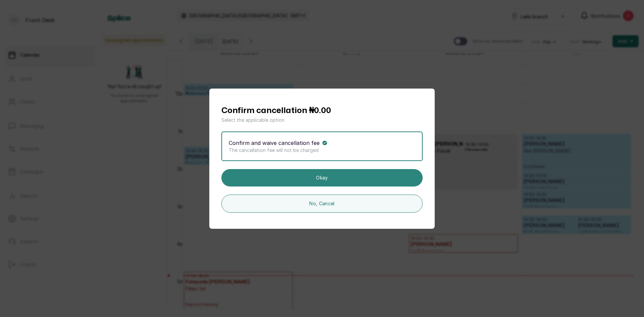 This screenshot has width=644, height=317. What do you see at coordinates (322, 110) in the screenshot?
I see `h1: Confirm cancellation ₦0.00` at bounding box center [322, 110].